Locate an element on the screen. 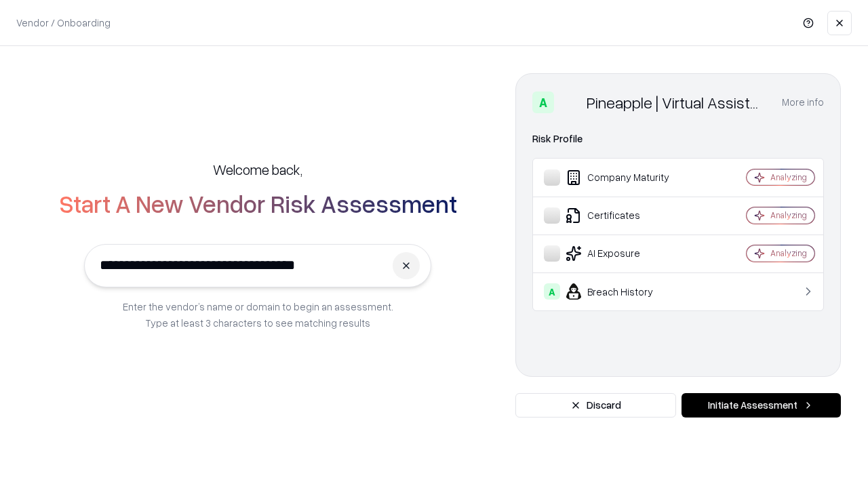 The image size is (868, 488). div: Pineapple | Virtual Assistant Agency is located at coordinates (676, 102).